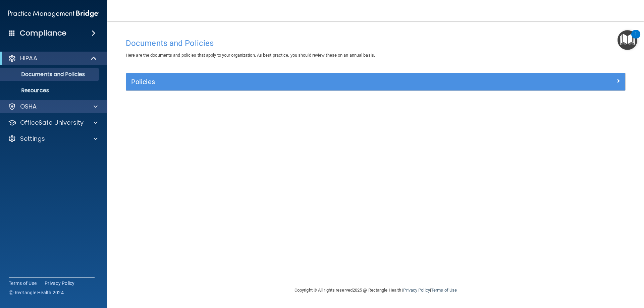  What do you see at coordinates (376, 82) in the screenshot?
I see `a: Policies` at bounding box center [376, 82].